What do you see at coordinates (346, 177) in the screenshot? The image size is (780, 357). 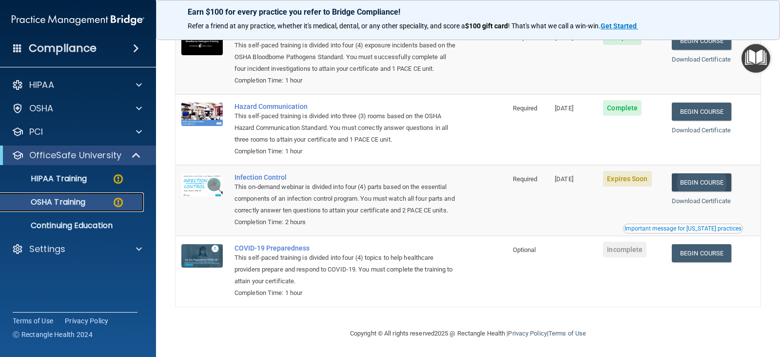 I see `a: Infection Control` at bounding box center [346, 177].